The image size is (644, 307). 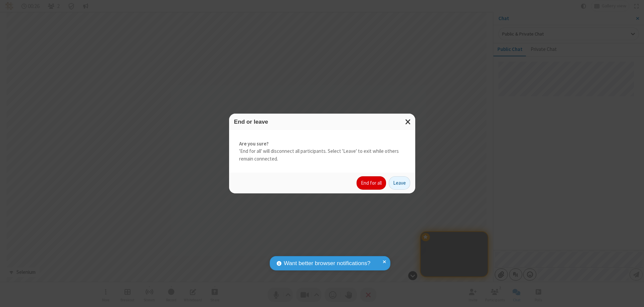 What do you see at coordinates (322, 144) in the screenshot?
I see `strong: Are you sure?` at bounding box center [322, 144].